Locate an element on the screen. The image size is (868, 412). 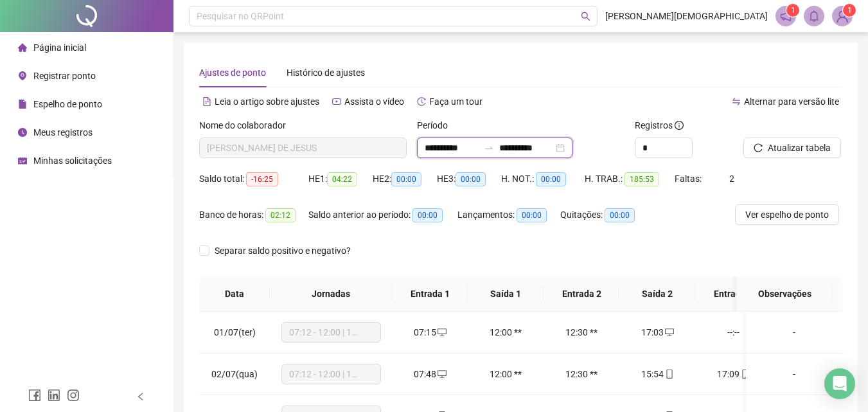
span: 2 is located at coordinates (732, 179).